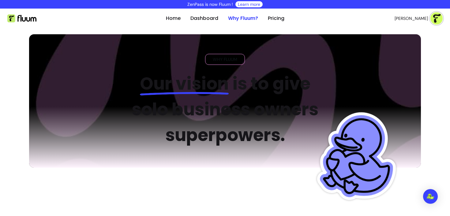 The width and height of the screenshot is (450, 216). Describe the element at coordinates (184, 84) in the screenshot. I see `span: Our vision` at that location.